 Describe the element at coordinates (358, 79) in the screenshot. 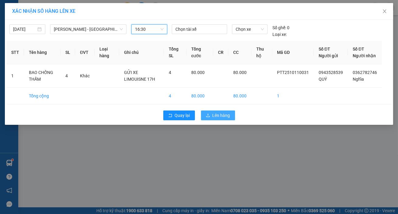

I see `span: Nghĩa` at that location.